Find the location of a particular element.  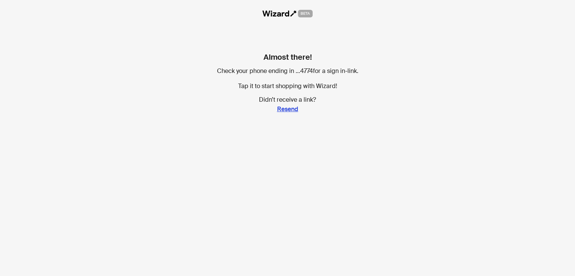

button: Resend is located at coordinates (288, 109).